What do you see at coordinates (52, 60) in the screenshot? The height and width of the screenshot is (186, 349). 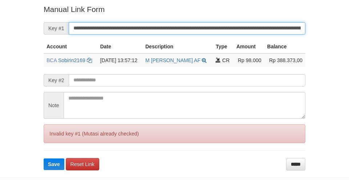 I see `span: BCA` at bounding box center [52, 60].